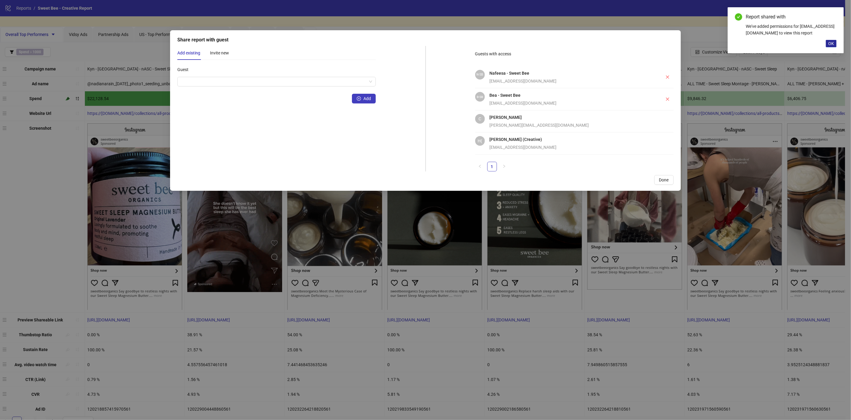  I want to click on label: Guest, so click(185, 69).